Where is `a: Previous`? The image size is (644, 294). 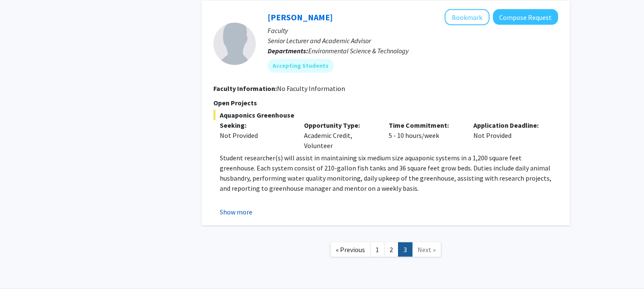 a: Previous is located at coordinates (350, 250).